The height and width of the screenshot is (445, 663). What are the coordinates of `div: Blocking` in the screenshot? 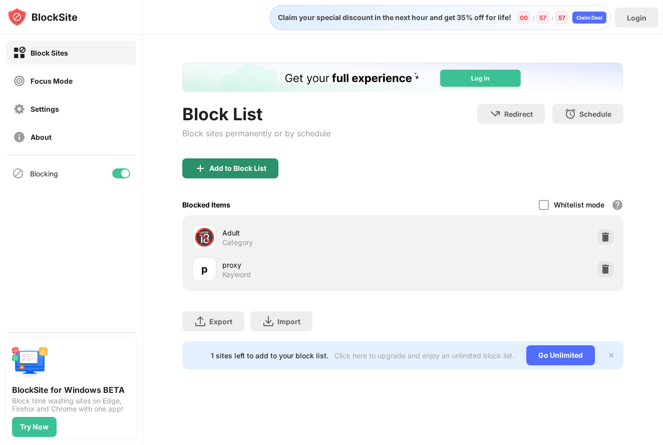 It's located at (44, 173).